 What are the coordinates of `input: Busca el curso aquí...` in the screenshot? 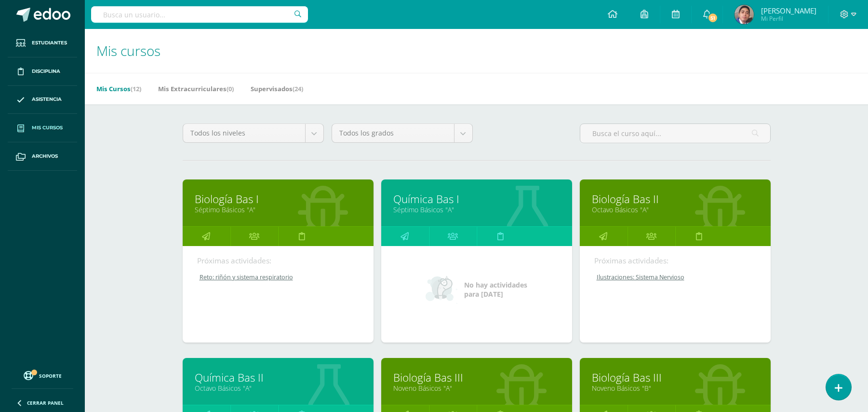 It's located at (676, 133).